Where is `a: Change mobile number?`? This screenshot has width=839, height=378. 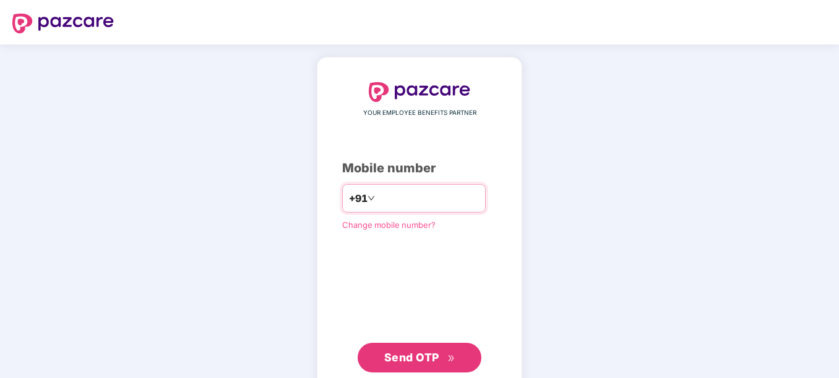 a: Change mobile number? is located at coordinates (388, 225).